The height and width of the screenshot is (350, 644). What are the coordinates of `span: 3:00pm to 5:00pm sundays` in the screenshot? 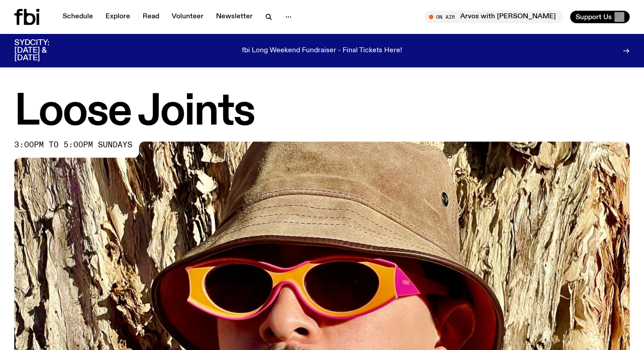 It's located at (73, 145).